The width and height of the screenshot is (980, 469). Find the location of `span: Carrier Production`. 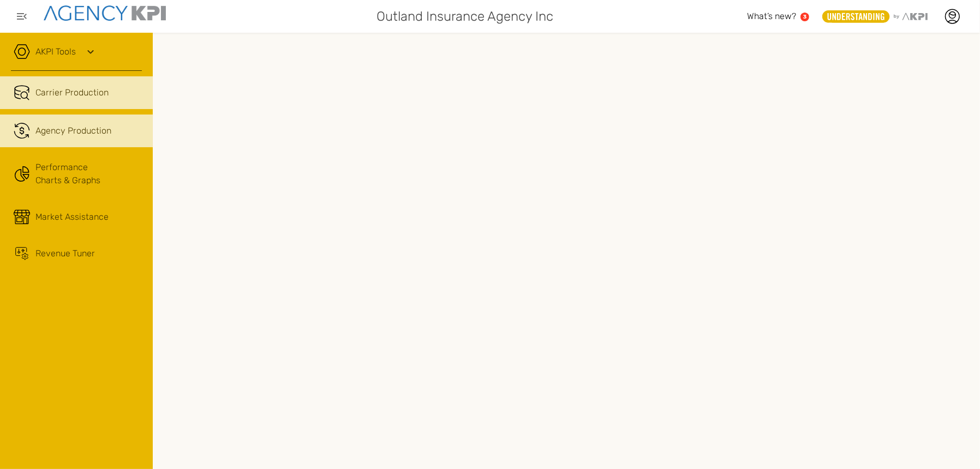

span: Carrier Production is located at coordinates (72, 92).